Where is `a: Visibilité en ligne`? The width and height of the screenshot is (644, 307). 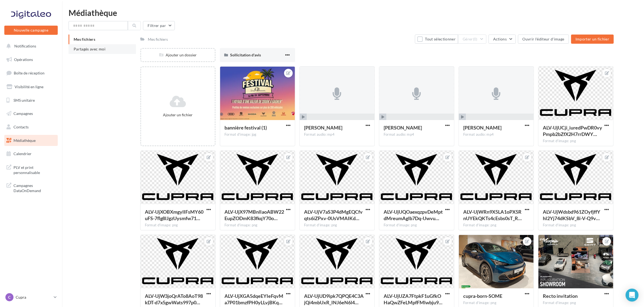
a: Visibilité en ligne is located at coordinates (31, 87).